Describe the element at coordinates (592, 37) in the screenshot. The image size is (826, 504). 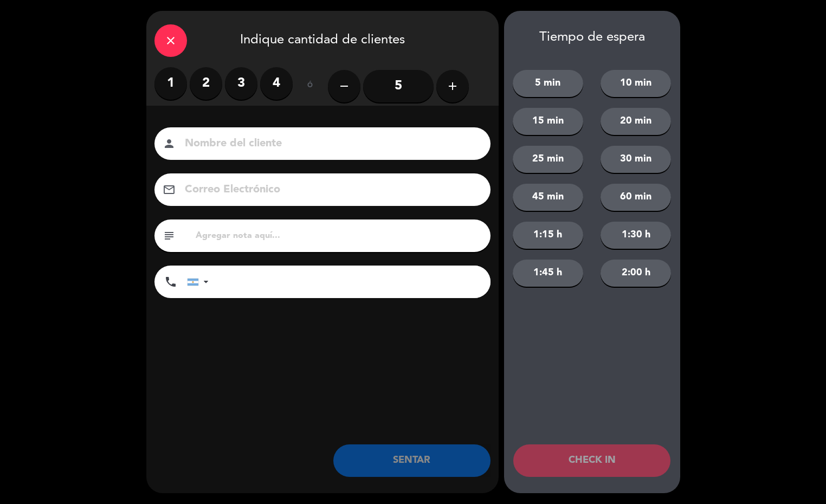
I see `div: Tiempo de espera` at that location.